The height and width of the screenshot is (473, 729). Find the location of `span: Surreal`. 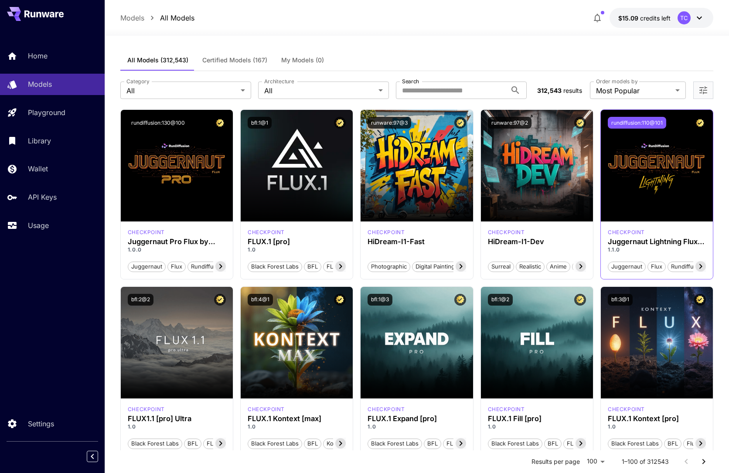

span: Surreal is located at coordinates (501, 267).